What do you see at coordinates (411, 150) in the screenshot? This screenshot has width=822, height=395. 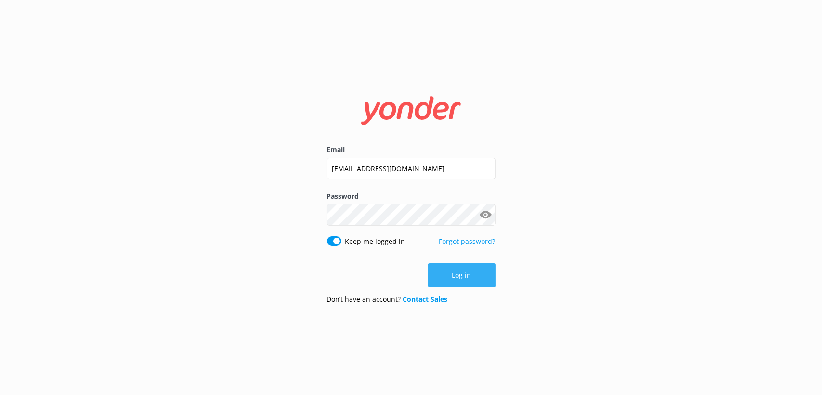 I see `label: Email` at bounding box center [411, 150].